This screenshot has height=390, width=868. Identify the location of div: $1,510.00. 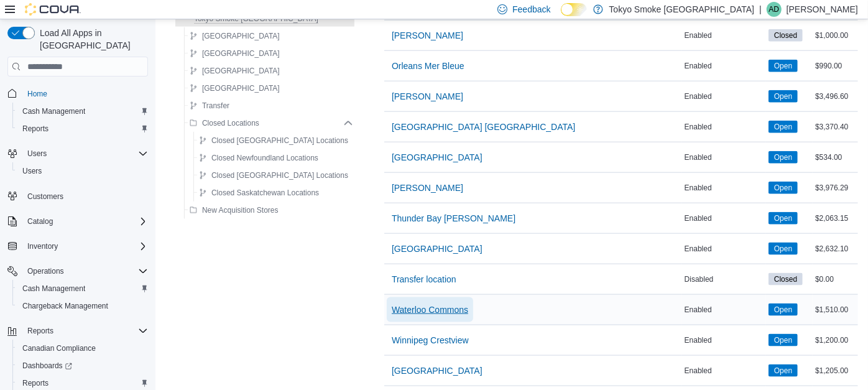
(835, 310).